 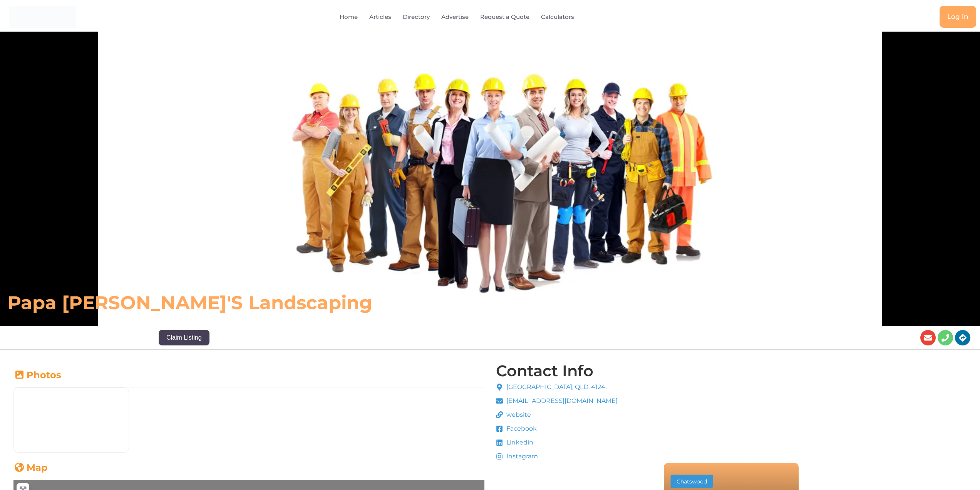 What do you see at coordinates (505, 17) in the screenshot?
I see `a: Request a Quote` at bounding box center [505, 17].